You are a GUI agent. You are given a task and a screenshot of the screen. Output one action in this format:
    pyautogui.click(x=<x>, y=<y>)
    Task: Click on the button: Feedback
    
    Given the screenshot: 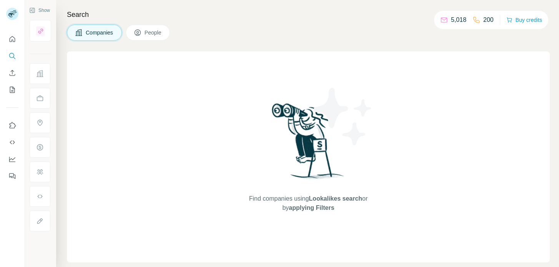 What is the action you would take?
    pyautogui.click(x=12, y=176)
    